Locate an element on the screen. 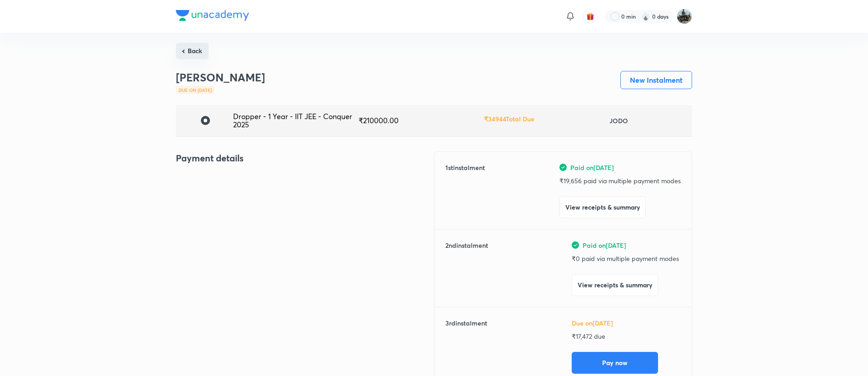  img: Yathish V is located at coordinates (685, 16).